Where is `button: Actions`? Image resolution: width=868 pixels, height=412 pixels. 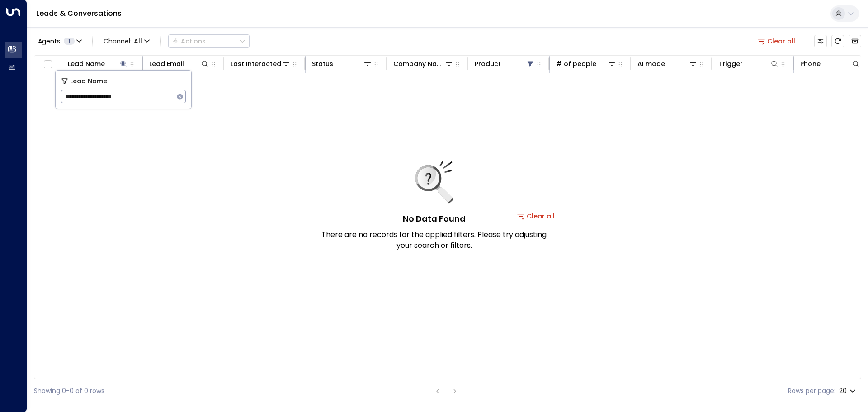 button: Actions is located at coordinates (209, 41).